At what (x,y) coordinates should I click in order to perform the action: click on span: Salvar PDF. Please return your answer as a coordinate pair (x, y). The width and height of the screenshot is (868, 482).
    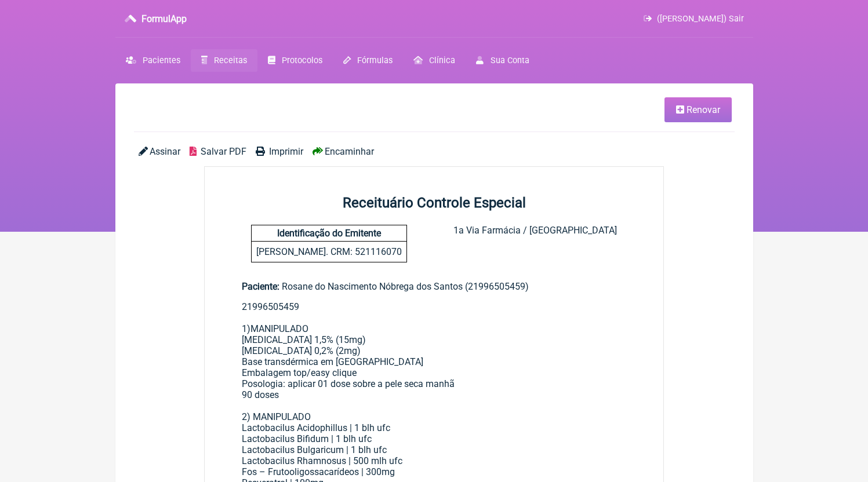
    Looking at the image, I should click on (223, 151).